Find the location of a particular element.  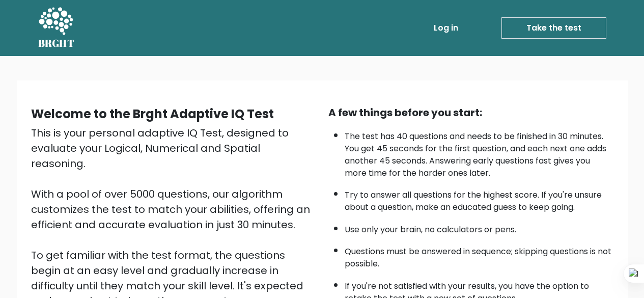

div: A few things before you start: is located at coordinates (471, 113).